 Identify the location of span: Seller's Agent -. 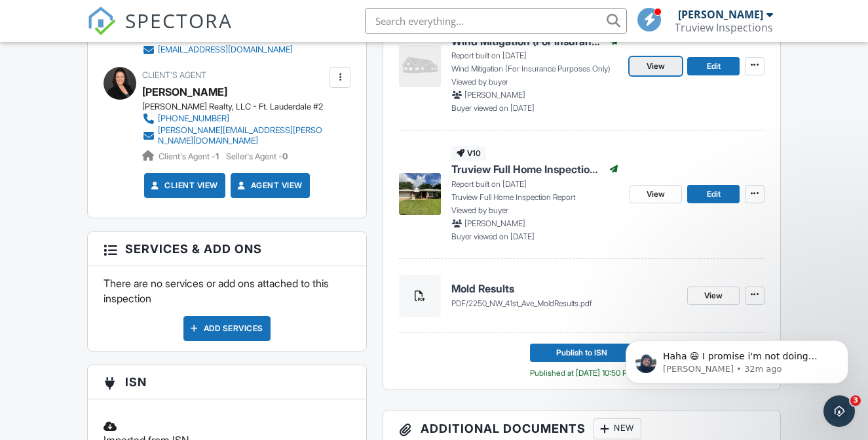
(257, 156).